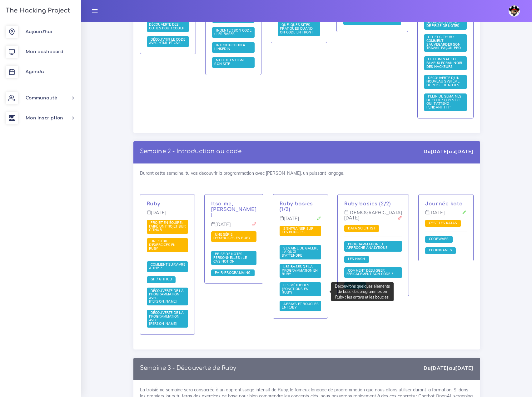 This screenshot has height=397, width=532. I want to click on span: Un environnement de travail : découverte des outils pour coder, so click(168, 23).